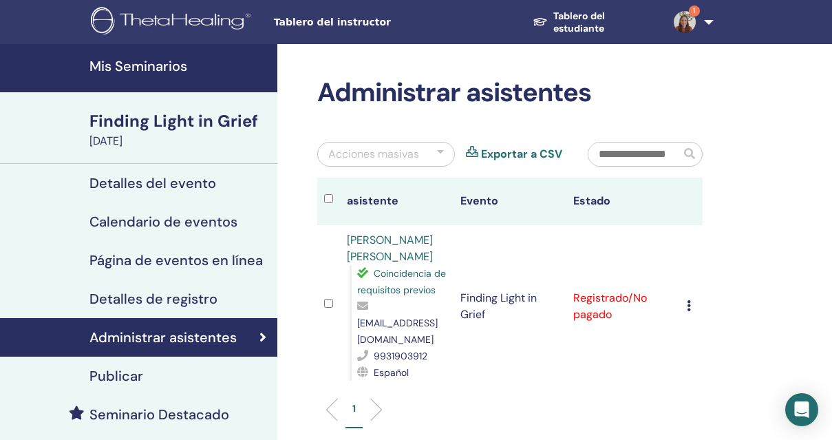  I want to click on h4: Administrar asistentes, so click(163, 337).